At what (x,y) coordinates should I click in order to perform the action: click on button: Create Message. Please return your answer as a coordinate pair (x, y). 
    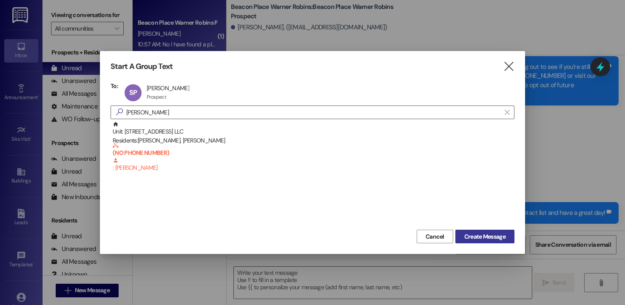
    Looking at the image, I should click on (485, 236).